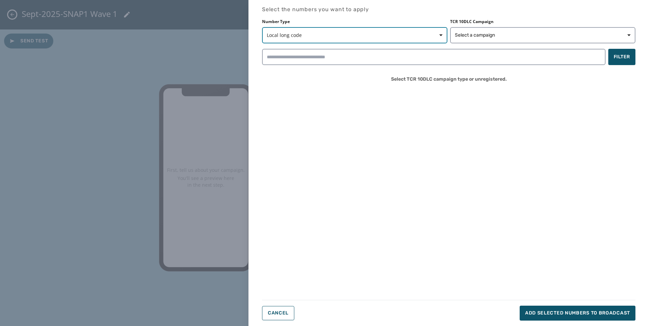  What do you see at coordinates (278, 314) in the screenshot?
I see `button: Cancel` at bounding box center [278, 314].